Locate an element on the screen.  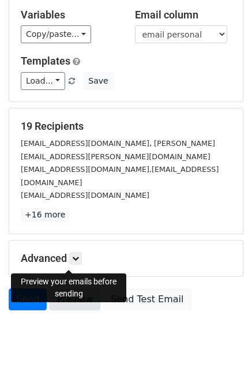
div: Preview your emails before sending is located at coordinates (69, 288).